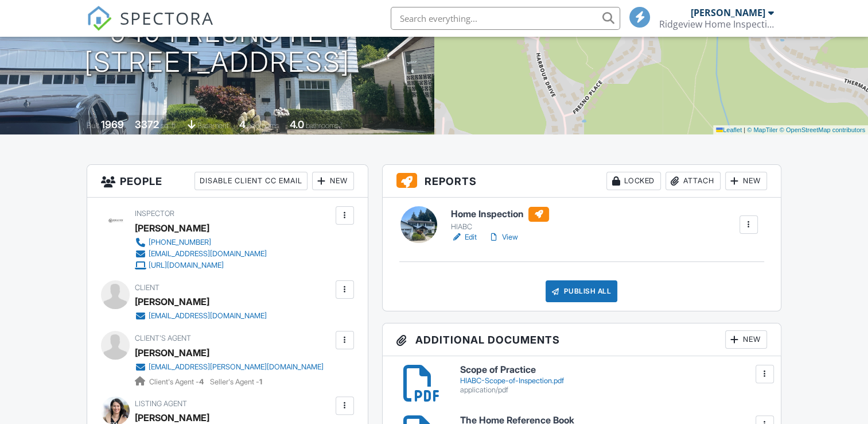  What do you see at coordinates (177, 381) in the screenshot?
I see `span: Client's Agent -` at bounding box center [177, 381].